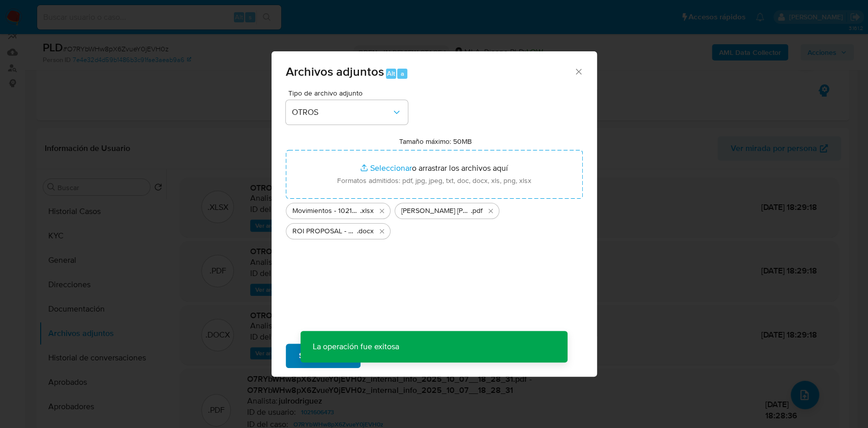 This screenshot has width=868, height=428. Describe the element at coordinates (382, 211) in the screenshot. I see `button: Eliminar Movimientos - 1021606473 - O7RYbWHw8pX6ZvueY0jEVH0z.xlsx` at that location.